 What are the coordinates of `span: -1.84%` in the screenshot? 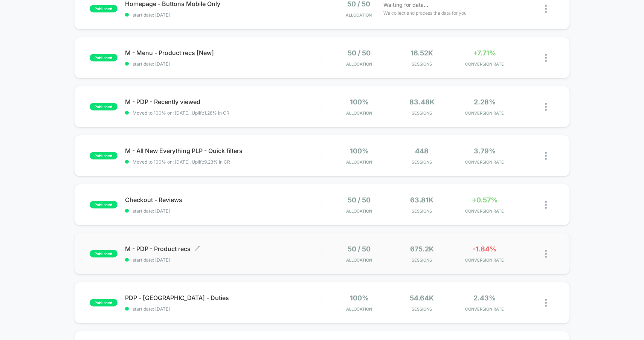 It's located at (485, 248).